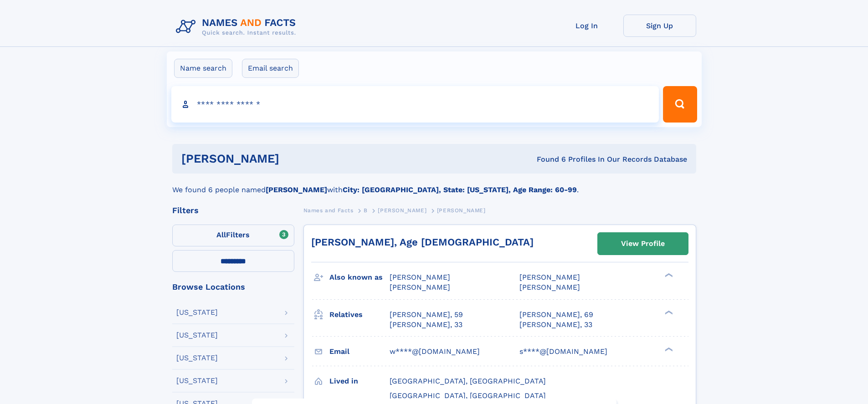  What do you see at coordinates (415, 104) in the screenshot?
I see `input: search input` at bounding box center [415, 104].